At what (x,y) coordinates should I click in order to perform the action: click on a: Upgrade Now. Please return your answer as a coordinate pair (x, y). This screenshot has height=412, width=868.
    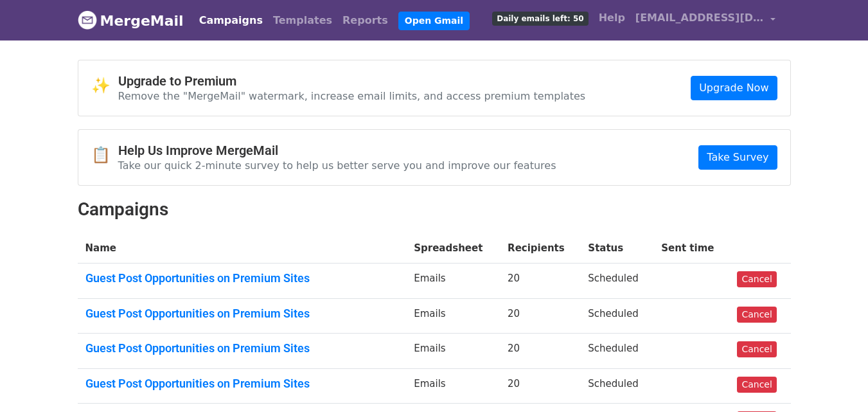
    Looking at the image, I should click on (734, 88).